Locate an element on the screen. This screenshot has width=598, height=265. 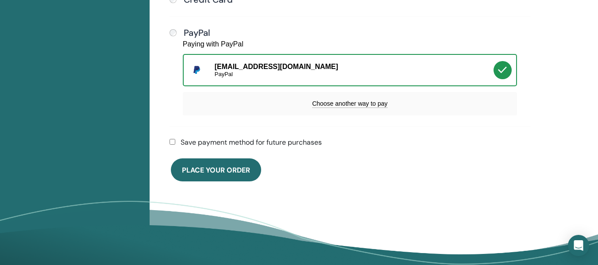
h4: PayPal is located at coordinates (197, 33).